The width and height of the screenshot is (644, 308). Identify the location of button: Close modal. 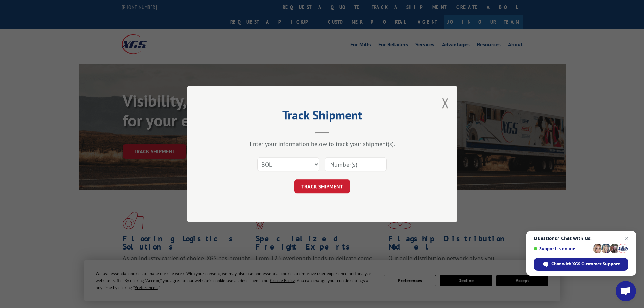
(446, 103).